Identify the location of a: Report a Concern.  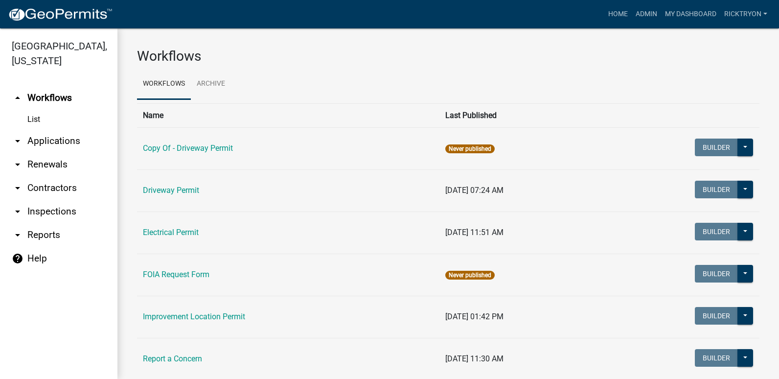
(172, 358).